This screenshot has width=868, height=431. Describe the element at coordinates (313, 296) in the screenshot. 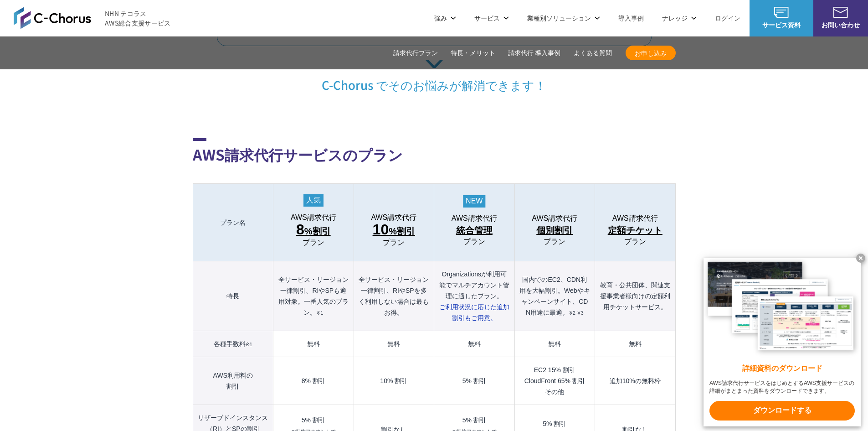

I see `th: 全サービス・リージョン一律割引、RIやSPも適用対象。一番人気のプラン。` at that location.